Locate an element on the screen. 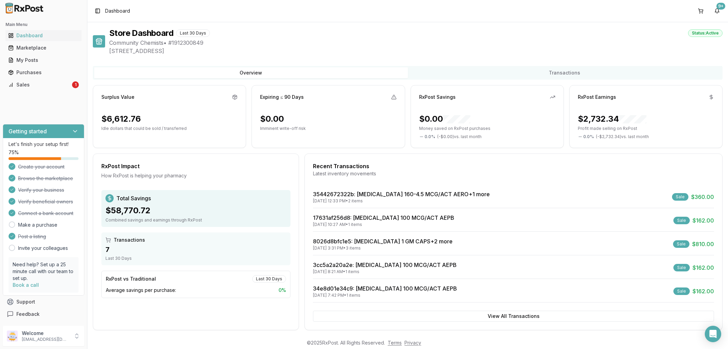 The width and height of the screenshot is (728, 349). span: $810.00 is located at coordinates (703, 244).